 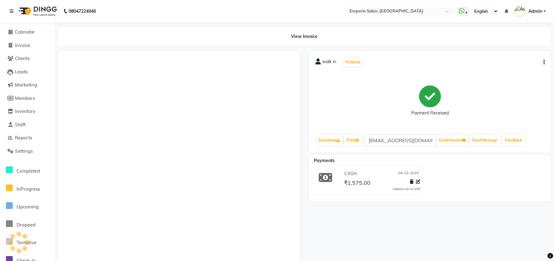 What do you see at coordinates (353, 62) in the screenshot?
I see `button: Prebook` at bounding box center [353, 62].